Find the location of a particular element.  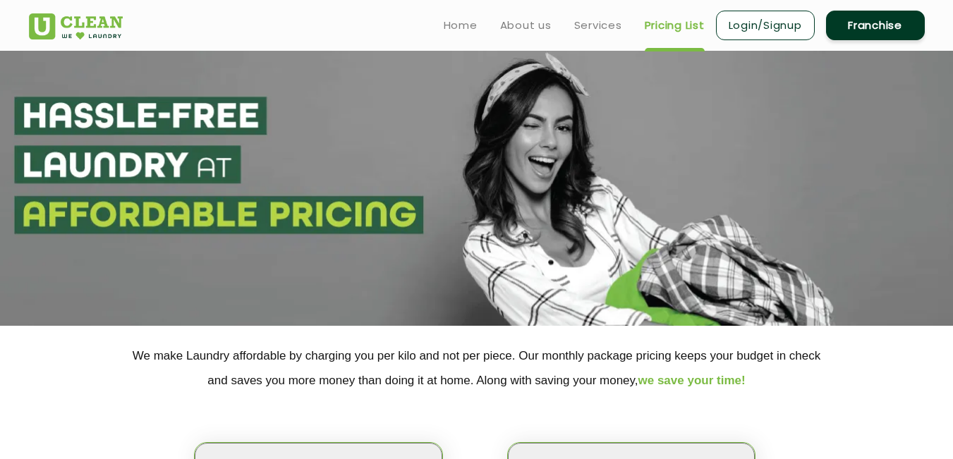

a: Pricing List is located at coordinates (674, 25).